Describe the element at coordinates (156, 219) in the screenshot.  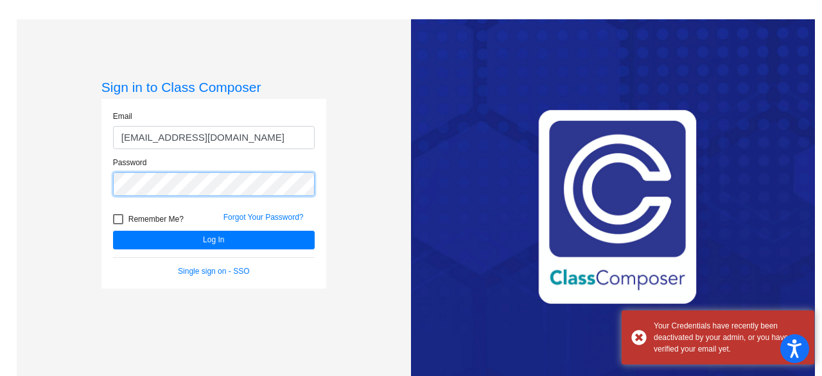
I see `span: Remember Me?` at that location.